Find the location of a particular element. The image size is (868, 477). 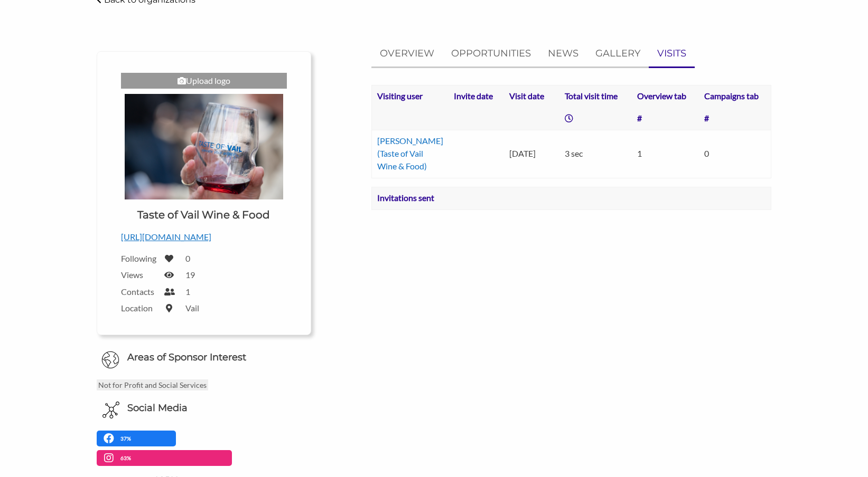

label: Vail is located at coordinates (193, 308).